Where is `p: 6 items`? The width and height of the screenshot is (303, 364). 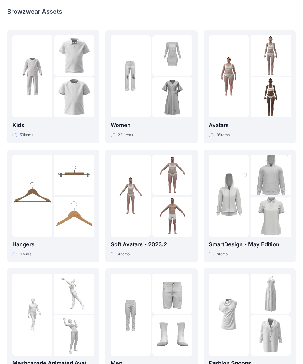 p: 6 items is located at coordinates (25, 254).